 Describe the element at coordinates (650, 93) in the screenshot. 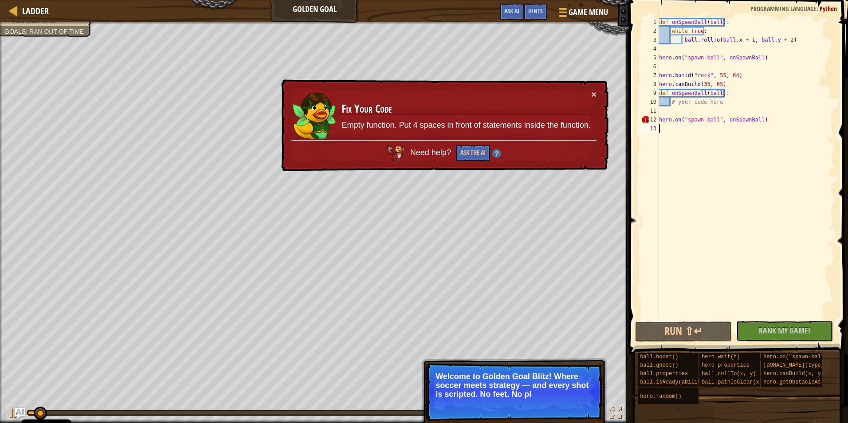

I see `div: 9` at that location.